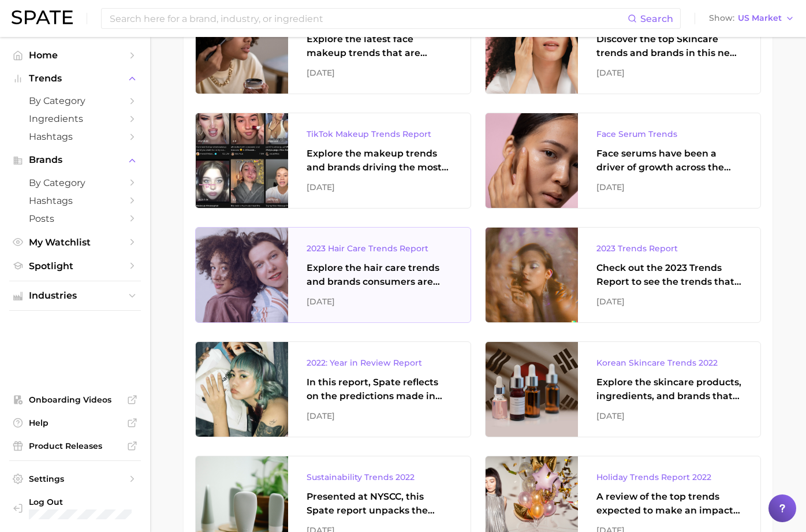 The height and width of the screenshot is (532, 806). Describe the element at coordinates (379, 160) in the screenshot. I see `div: Explore the makeup trends and brands driving the most significant growth on TikTok over the last ...` at that location.